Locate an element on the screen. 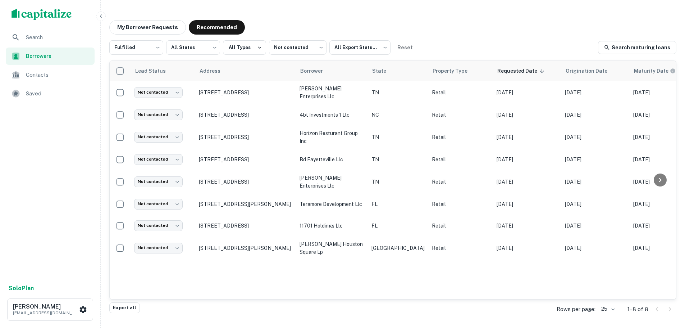 This screenshot has height=328, width=685. div: Maturity dates displayed may be estimated. Please contact the lender for the most accurate maturi... is located at coordinates (655, 71).